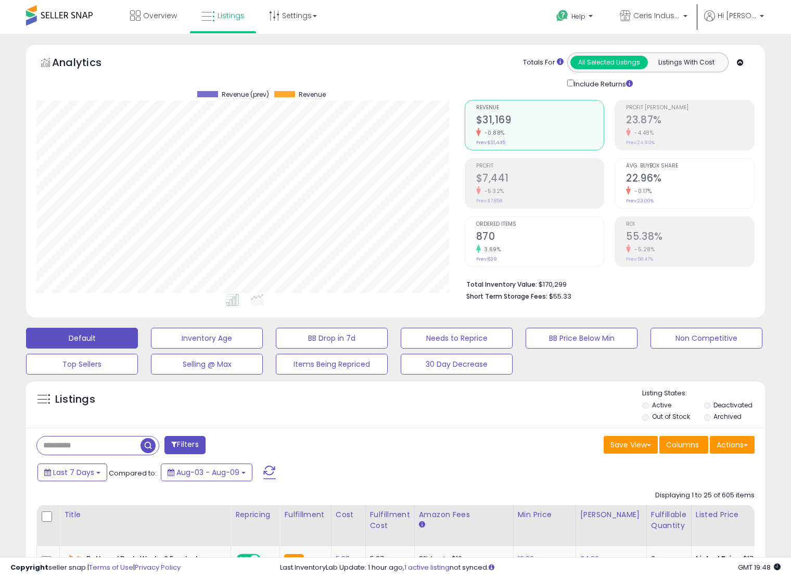  Describe the element at coordinates (690, 237) in the screenshot. I see `h2: 55.38%` at that location.